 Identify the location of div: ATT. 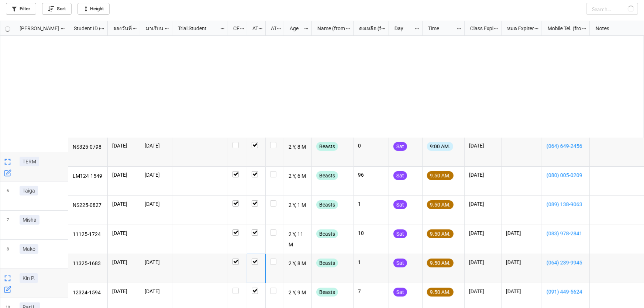
(253, 28).